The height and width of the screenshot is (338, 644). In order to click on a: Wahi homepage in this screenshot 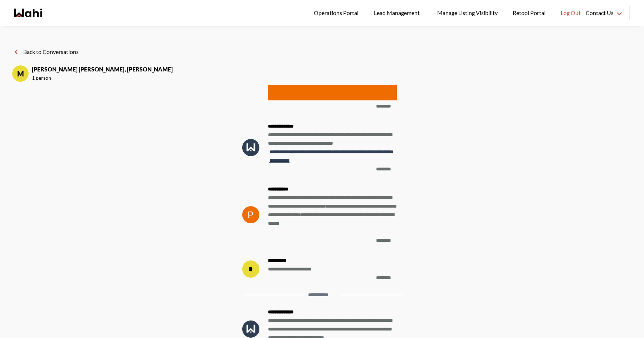, I will do `click(28, 13)`.